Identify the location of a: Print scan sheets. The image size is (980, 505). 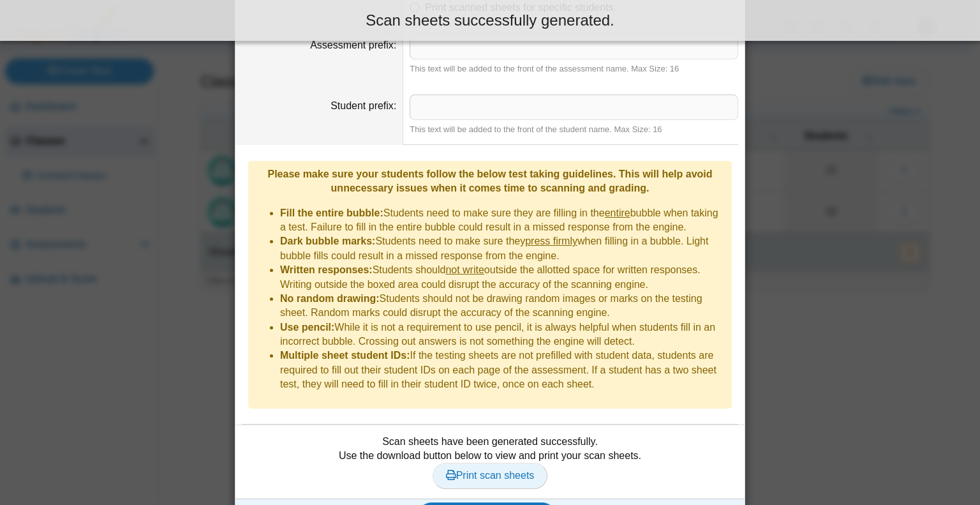
(490, 476).